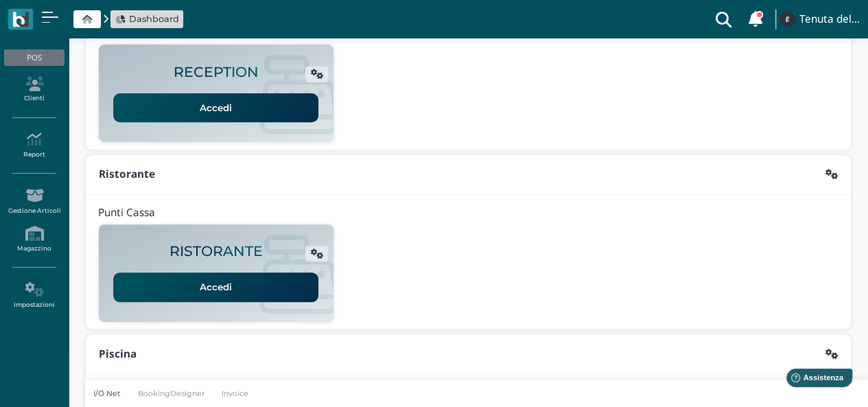  What do you see at coordinates (34, 90) in the screenshot?
I see `a: Clienti` at bounding box center [34, 90].